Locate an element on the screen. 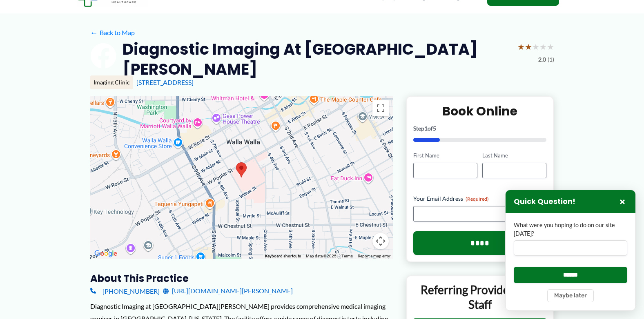 This screenshot has width=644, height=319. button: Map camera controls is located at coordinates (381, 241).